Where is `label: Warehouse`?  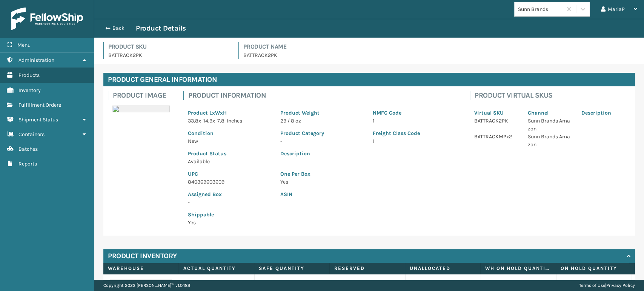 label: Warehouse is located at coordinates (141, 269).